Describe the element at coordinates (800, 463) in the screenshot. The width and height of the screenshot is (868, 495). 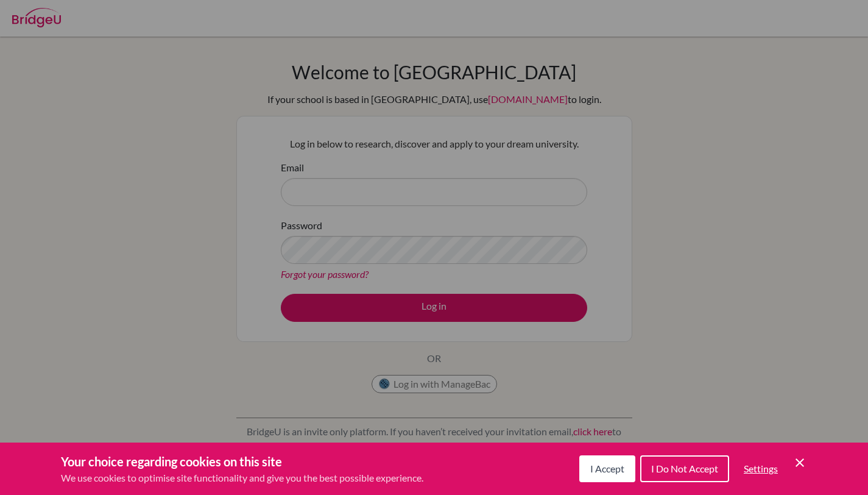
I see `button: Save and close` at that location.